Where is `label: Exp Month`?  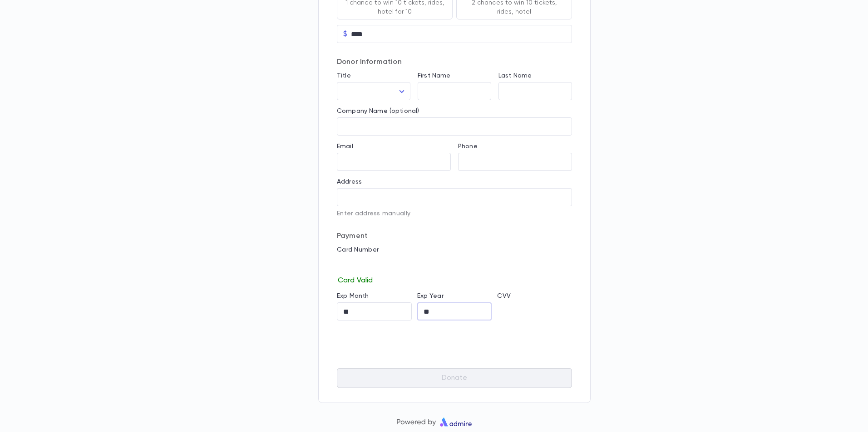 label: Exp Month is located at coordinates (353, 296).